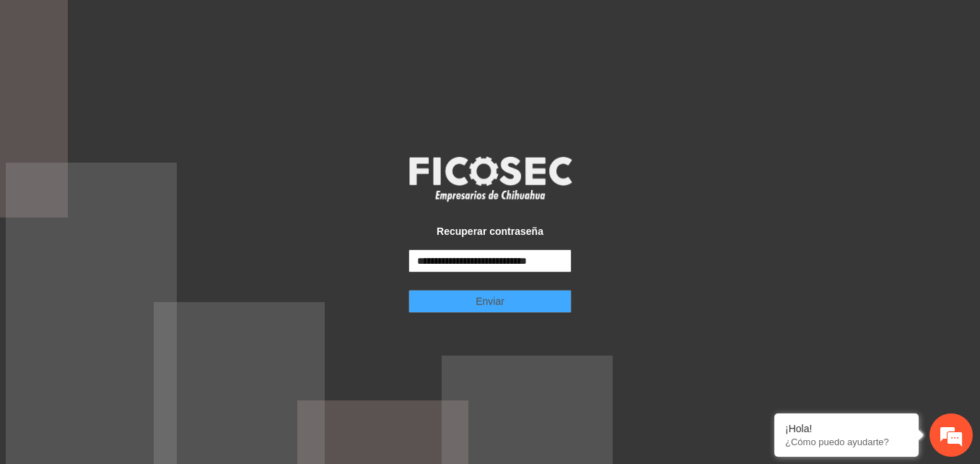 The width and height of the screenshot is (980, 464). Describe the element at coordinates (490, 301) in the screenshot. I see `button: Enviar` at that location.